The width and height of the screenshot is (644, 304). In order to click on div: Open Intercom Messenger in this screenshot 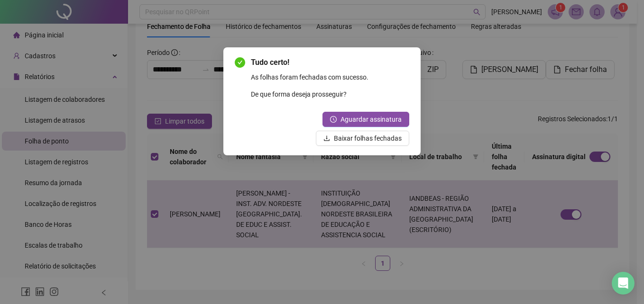, I will do `click(623, 283)`.